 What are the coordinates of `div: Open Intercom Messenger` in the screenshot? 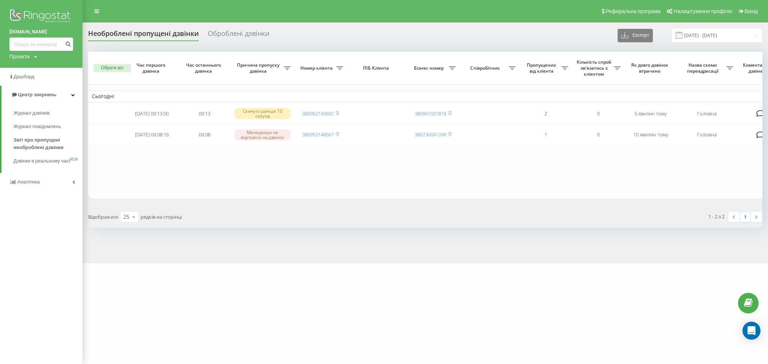 It's located at (751, 331).